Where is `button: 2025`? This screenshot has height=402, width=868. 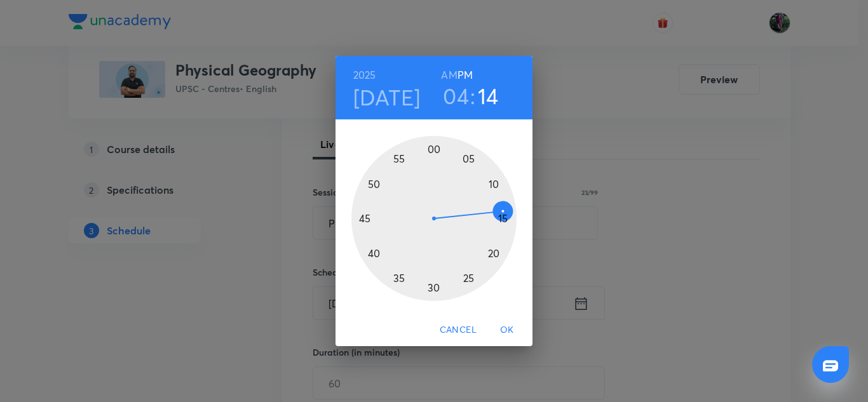
button: 2025 is located at coordinates (365, 75).